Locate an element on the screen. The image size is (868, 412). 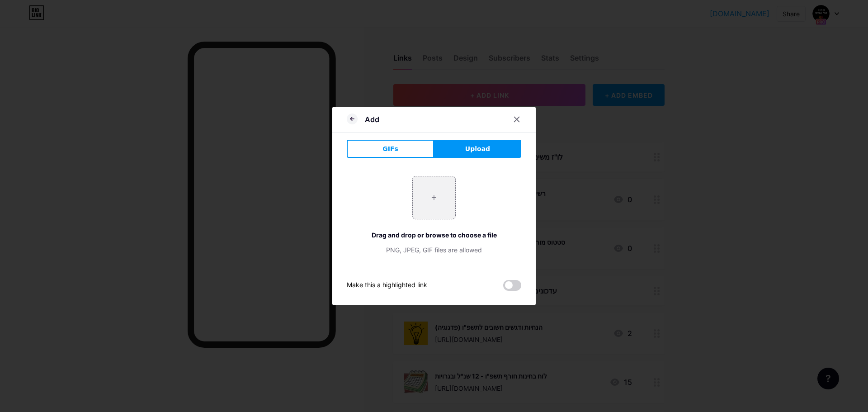
span: GIFs is located at coordinates (390, 149).